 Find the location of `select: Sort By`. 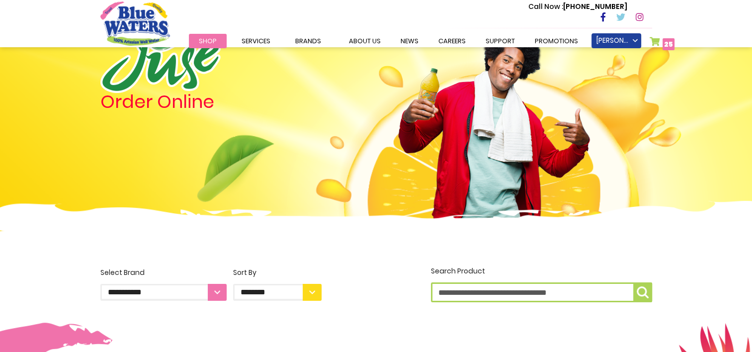

select: Sort By is located at coordinates (277, 292).